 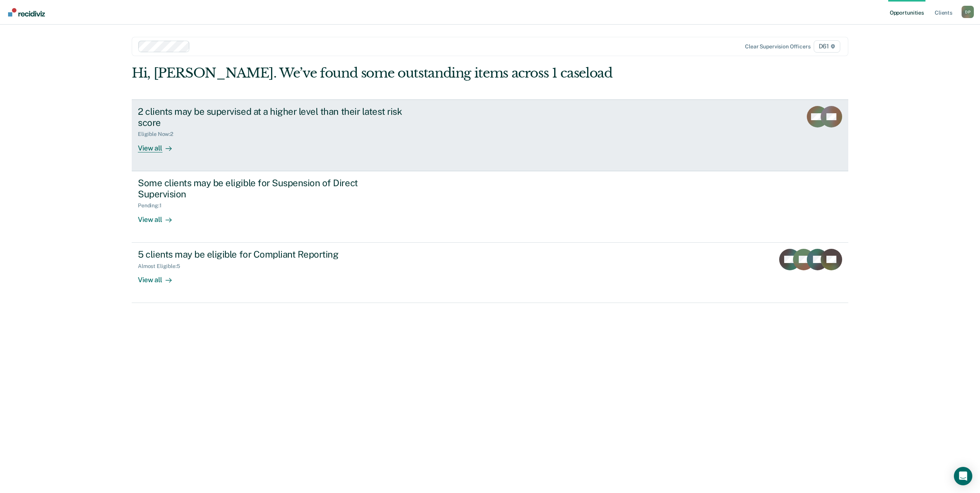 I want to click on div: Pending : 1, so click(x=153, y=205).